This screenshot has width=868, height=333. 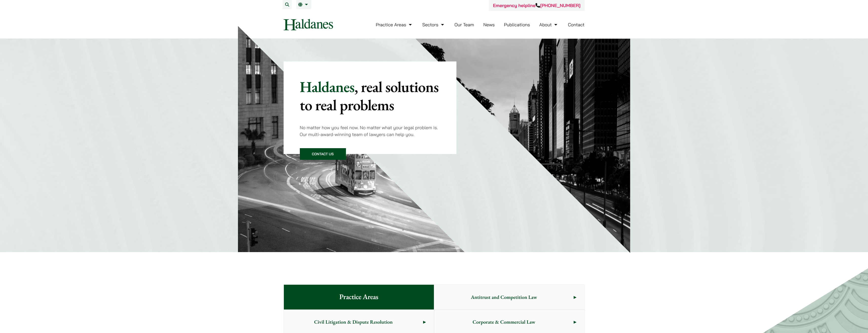 What do you see at coordinates (370, 131) in the screenshot?
I see `p: No matter how you feel now. No matter what your legal problem is. Our multi-award-winning team of...` at bounding box center [370, 131].